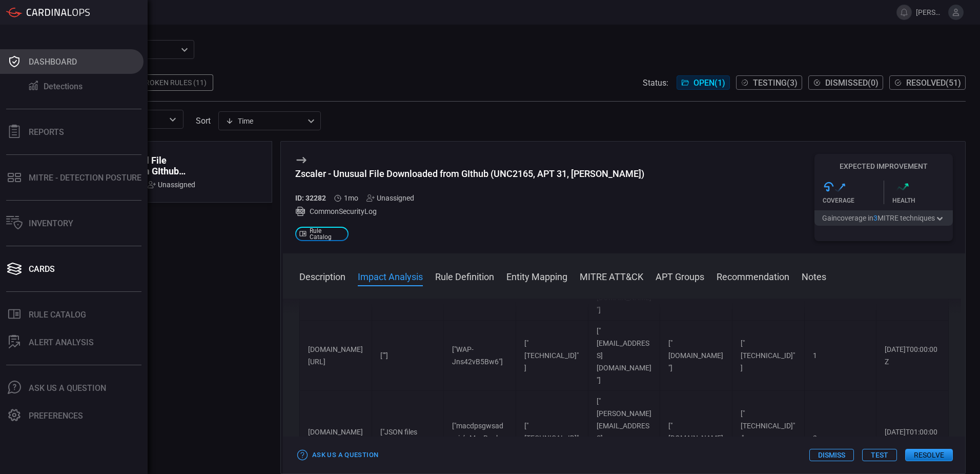 The height and width of the screenshot is (474, 980). Describe the element at coordinates (338, 455) in the screenshot. I see `button: Ask Us a Question` at that location.